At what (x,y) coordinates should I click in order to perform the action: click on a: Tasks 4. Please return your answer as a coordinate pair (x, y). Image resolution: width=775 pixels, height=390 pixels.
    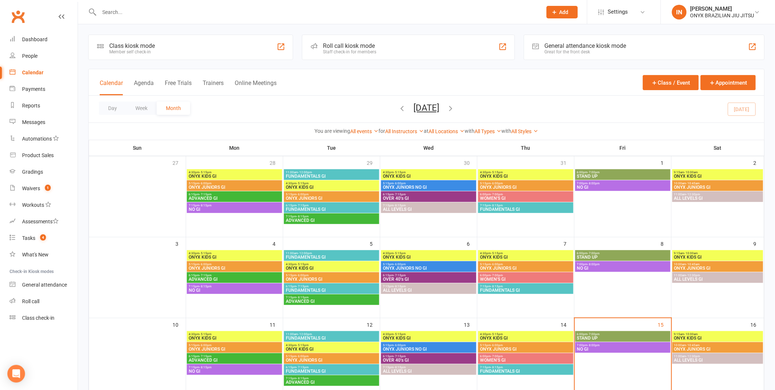
    Looking at the image, I should click on (43, 238).